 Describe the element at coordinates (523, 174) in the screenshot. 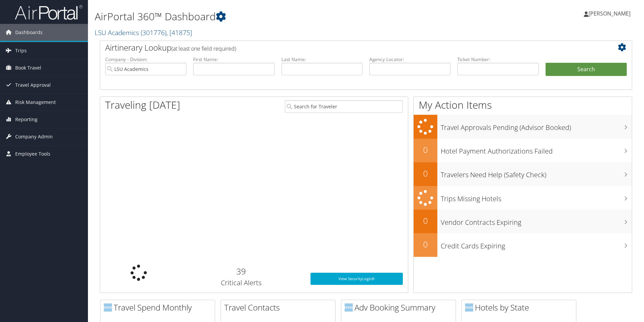

I see `a: 0Travelers Need Help (Safety Check)` at that location.